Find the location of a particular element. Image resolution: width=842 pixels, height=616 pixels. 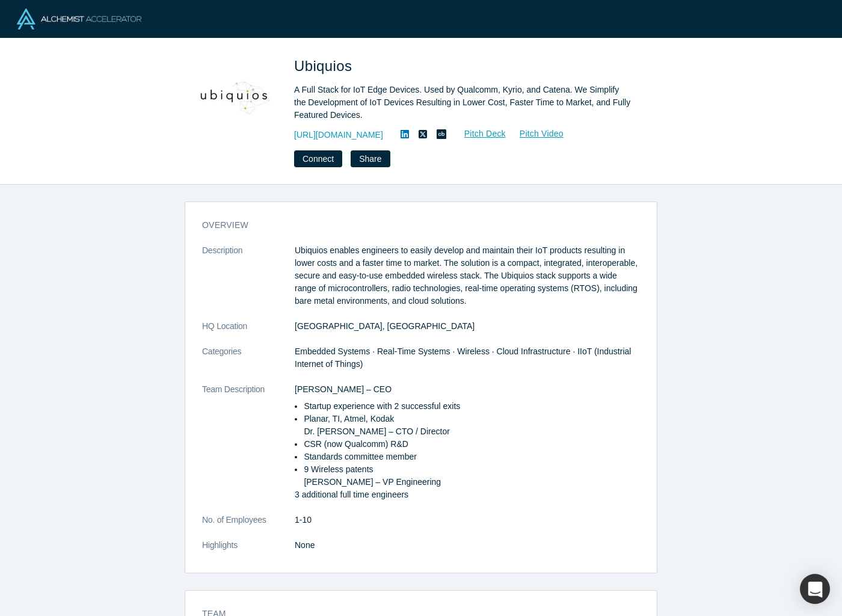

span: Ubiquios is located at coordinates (325, 65).